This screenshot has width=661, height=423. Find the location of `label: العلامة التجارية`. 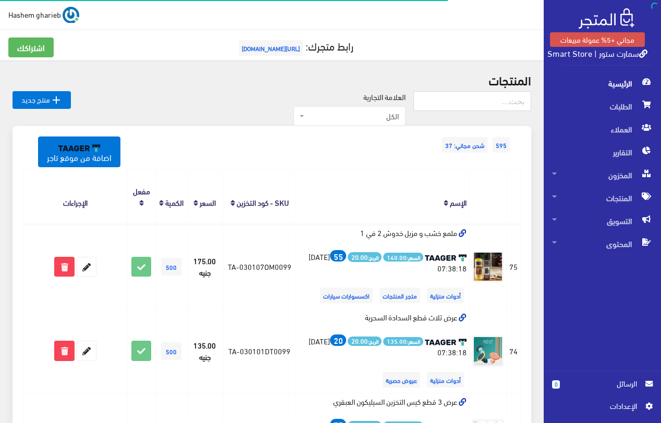

label: العلامة التجارية is located at coordinates (384, 97).